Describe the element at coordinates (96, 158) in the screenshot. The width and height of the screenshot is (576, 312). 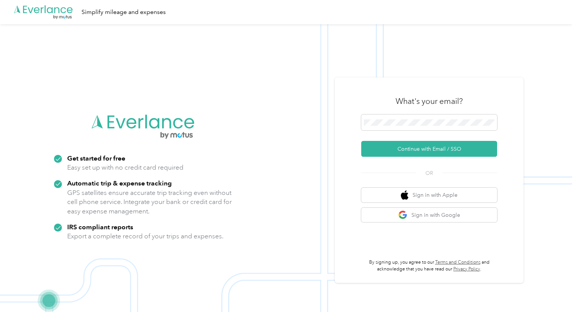
I see `strong: Get started for free` at that location.